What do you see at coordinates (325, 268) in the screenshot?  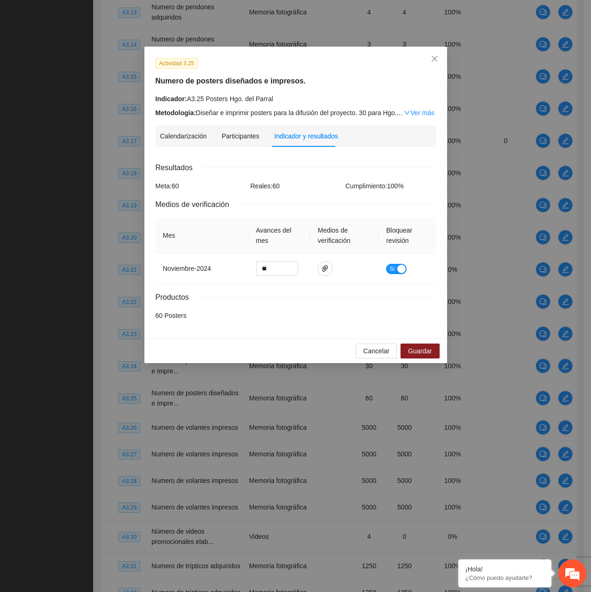 I see `button: paper-clip` at bounding box center [325, 268].